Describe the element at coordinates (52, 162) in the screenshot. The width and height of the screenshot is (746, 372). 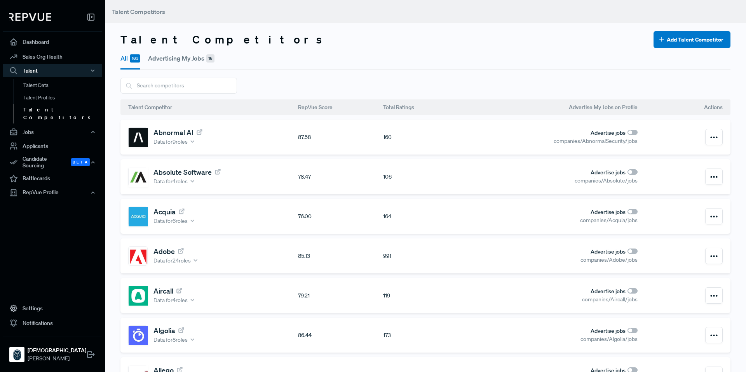
I see `div: Candidate Sourcing` at that location.